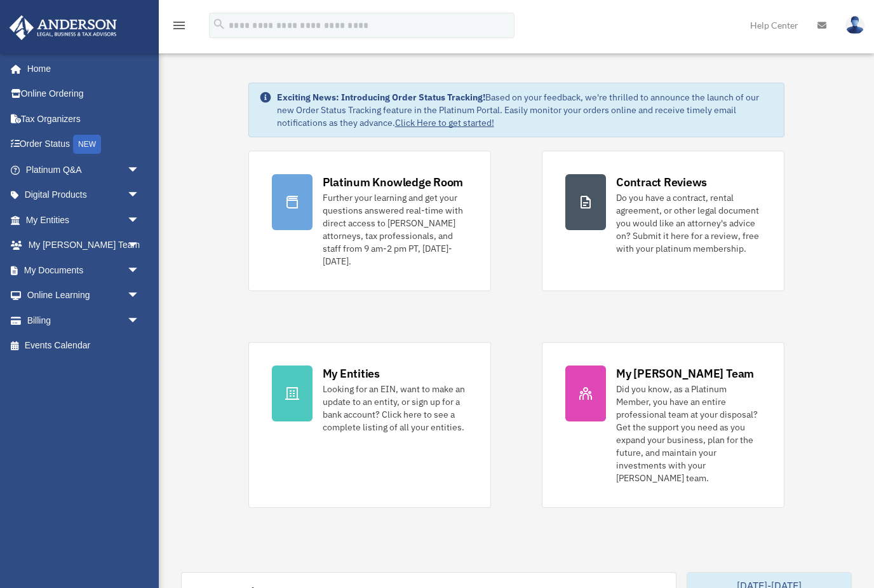 The width and height of the screenshot is (874, 588). Describe the element at coordinates (63, 28) in the screenshot. I see `img: Anderson Advisors Platinum Portal` at that location.